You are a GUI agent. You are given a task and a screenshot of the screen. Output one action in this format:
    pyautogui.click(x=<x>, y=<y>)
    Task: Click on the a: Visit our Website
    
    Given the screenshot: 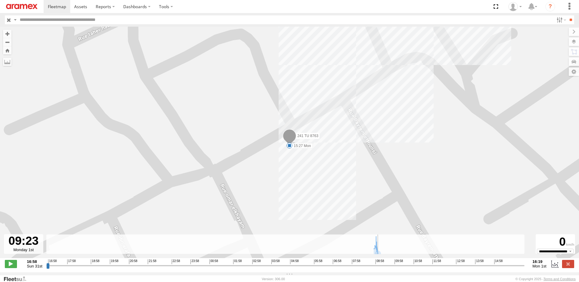 What is the action you would take?
    pyautogui.click(x=17, y=279)
    